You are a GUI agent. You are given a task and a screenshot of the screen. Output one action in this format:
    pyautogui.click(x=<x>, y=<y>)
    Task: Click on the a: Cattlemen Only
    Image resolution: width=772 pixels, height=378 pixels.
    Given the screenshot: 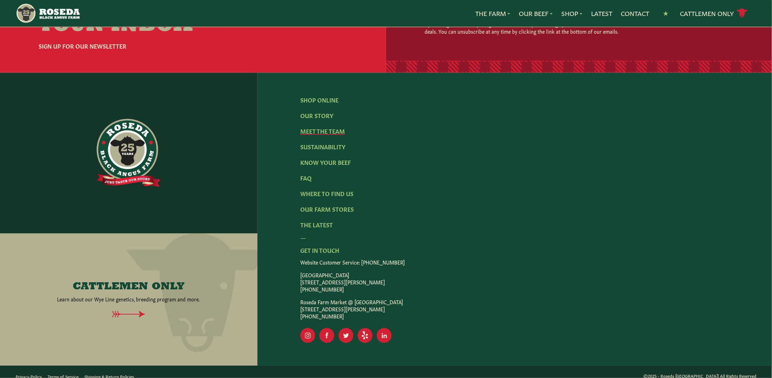 What is the action you would take?
    pyautogui.click(x=714, y=13)
    